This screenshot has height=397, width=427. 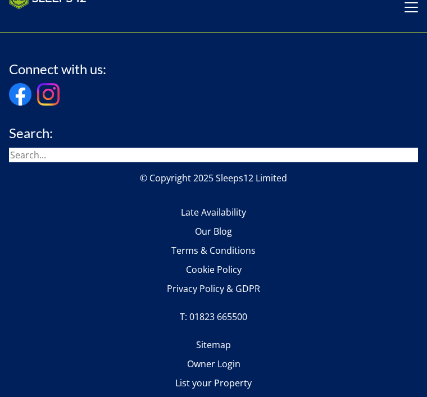 I want to click on h3: Connect with us:, so click(x=214, y=69).